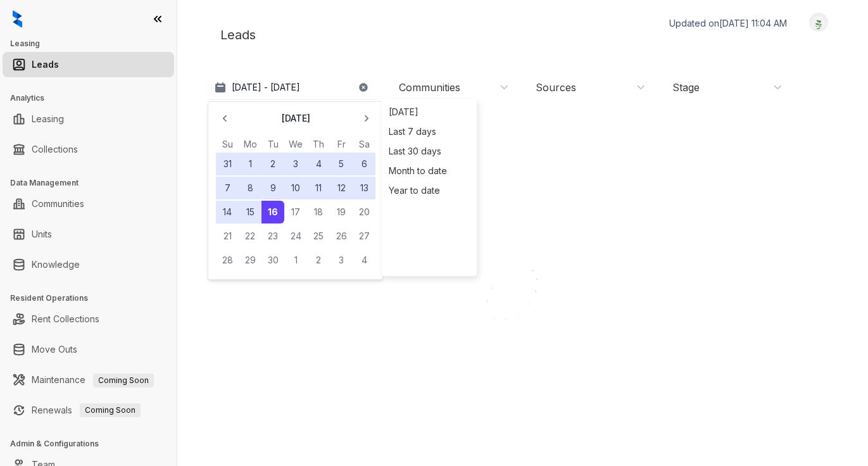  Describe the element at coordinates (273, 213) in the screenshot. I see `button: 16` at that location.